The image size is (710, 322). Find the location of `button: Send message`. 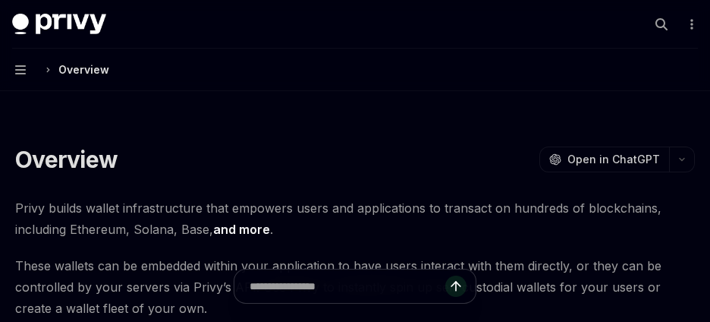

button: Send message is located at coordinates (456, 286).